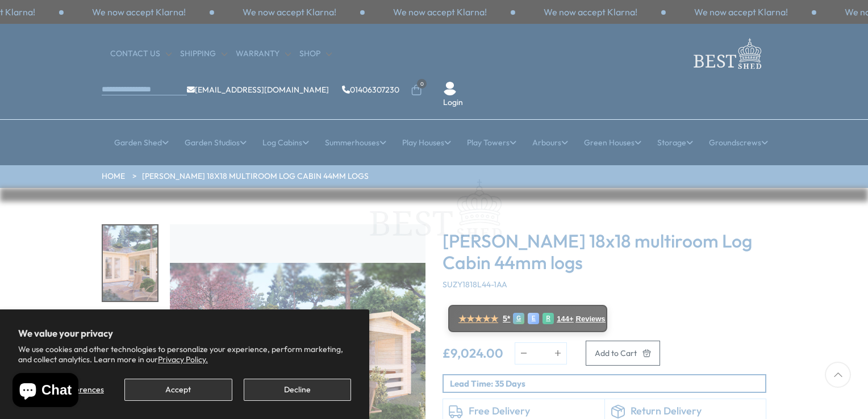 The width and height of the screenshot is (868, 419). Describe the element at coordinates (46, 391) in the screenshot. I see `inbox-online-store-chat: Shopify online store chat` at that location.